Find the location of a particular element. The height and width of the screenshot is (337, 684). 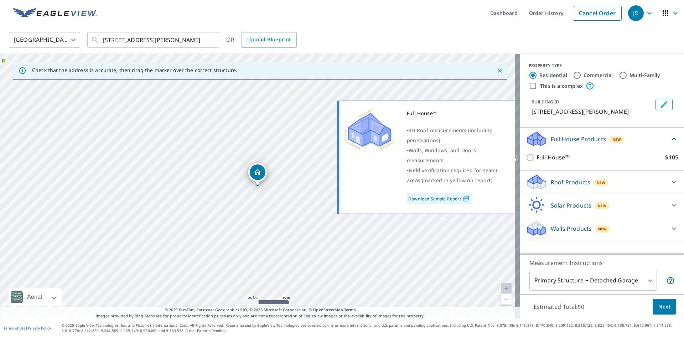

img: Premium is located at coordinates (369, 130).